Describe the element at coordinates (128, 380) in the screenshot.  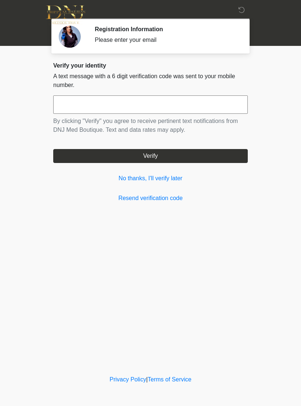
I see `a: Privacy Policy` at that location.